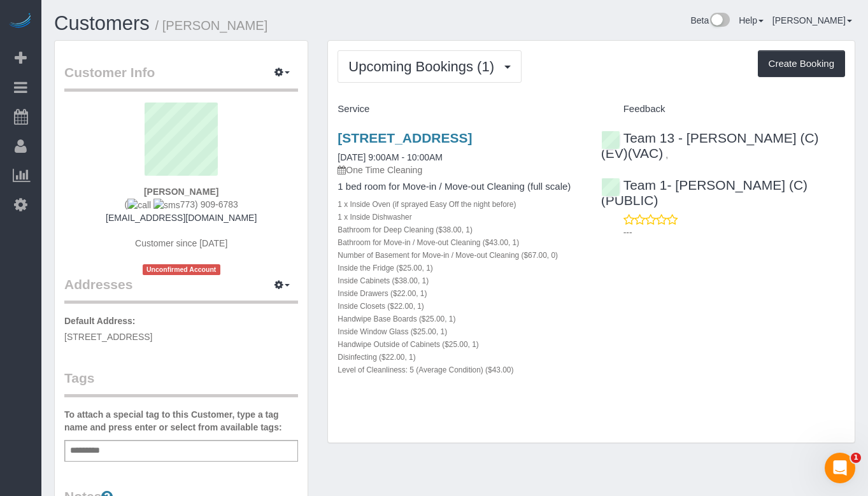 This screenshot has width=868, height=496. I want to click on h4: 1 bed room for Move-in / Move-out Cleaning (full scale), so click(459, 187).